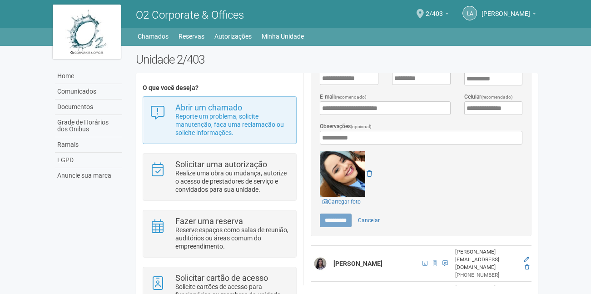  What do you see at coordinates (320, 263) in the screenshot?
I see `img: user.png` at bounding box center [320, 263].